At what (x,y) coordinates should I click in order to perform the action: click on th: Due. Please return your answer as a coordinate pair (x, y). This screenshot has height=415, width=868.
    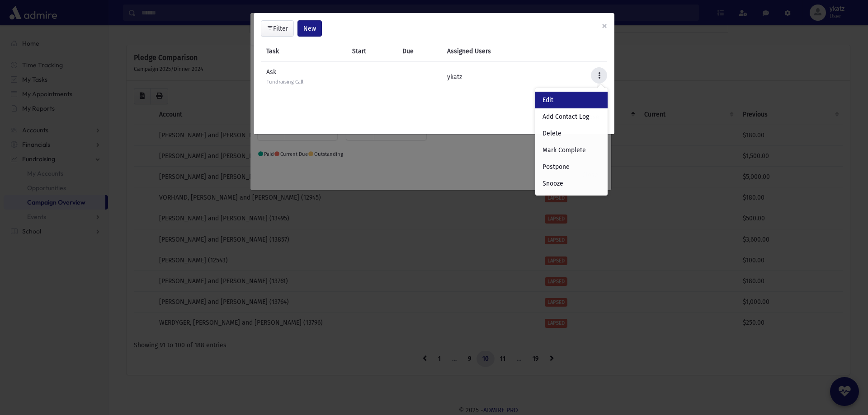
    Looking at the image, I should click on (419, 51).